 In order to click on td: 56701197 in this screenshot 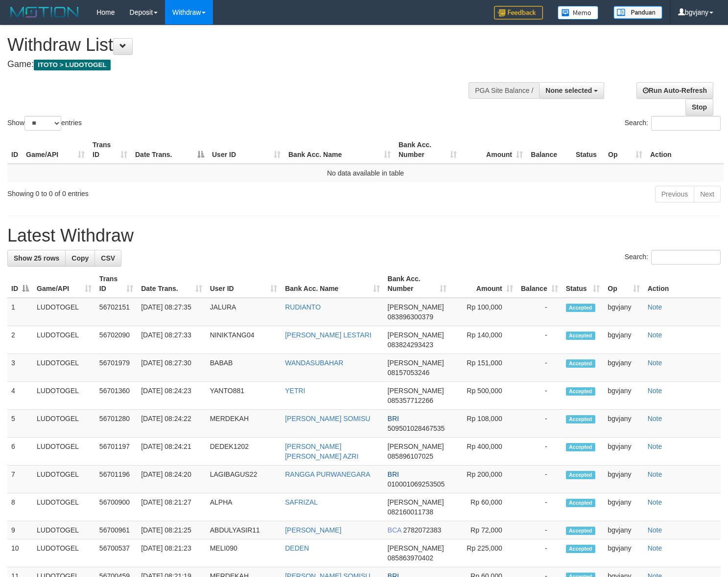, I will do `click(116, 451)`.